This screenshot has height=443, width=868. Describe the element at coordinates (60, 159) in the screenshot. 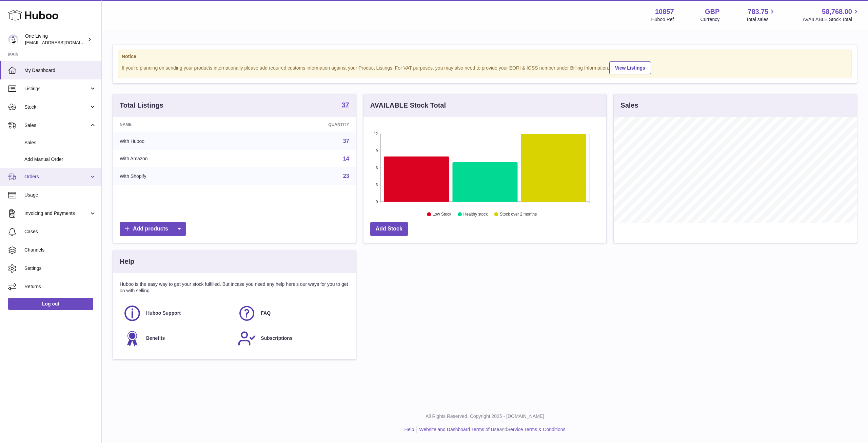

I see `span: Add Manual Order` at that location.